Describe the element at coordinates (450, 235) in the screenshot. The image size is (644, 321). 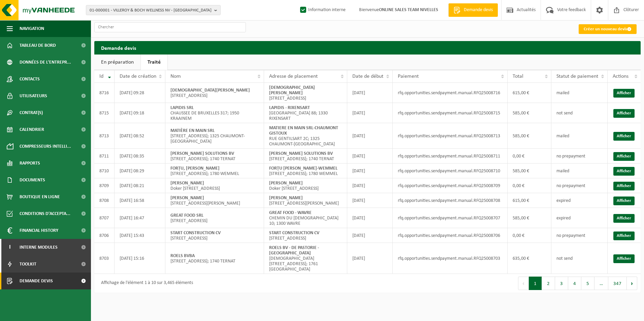
I see `td: rfq.opportunities.sendpayment.manual.RFQ25008706` at that location.